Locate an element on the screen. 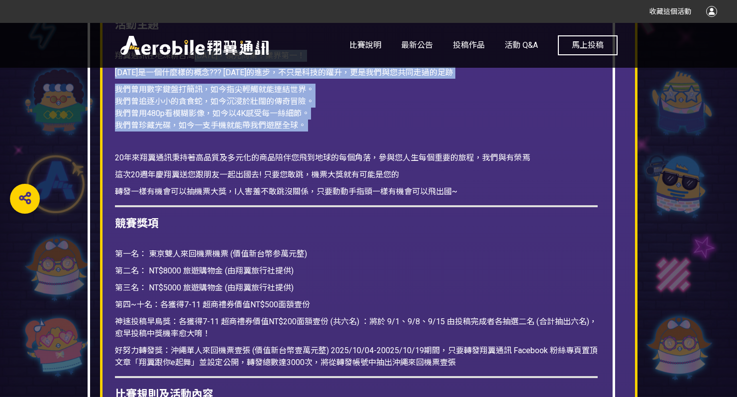 The image size is (737, 397). span: 好努力轉發獎：沖繩單人來回機票壹張 (價值新台幣壹萬元整) 2025/10/04-20025/10/19期間，只要轉發翔翼通訊 Facebook 粉絲專頁置頂文章「翔翼跟你e起舞」並設定公開，轉... is located at coordinates (356, 356).